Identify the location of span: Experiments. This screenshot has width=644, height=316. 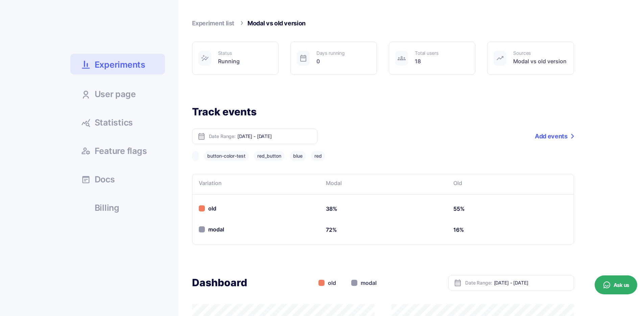
(120, 65).